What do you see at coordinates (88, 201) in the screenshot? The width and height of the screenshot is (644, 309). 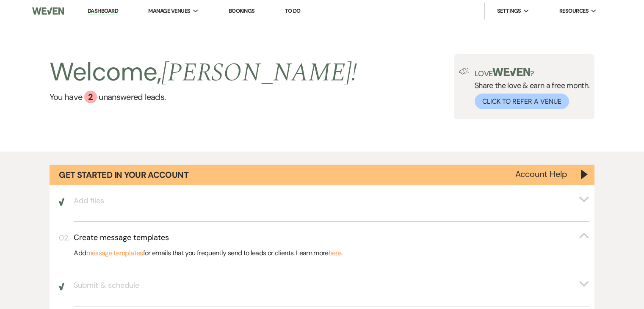 I see `h3: Add files` at bounding box center [88, 201].